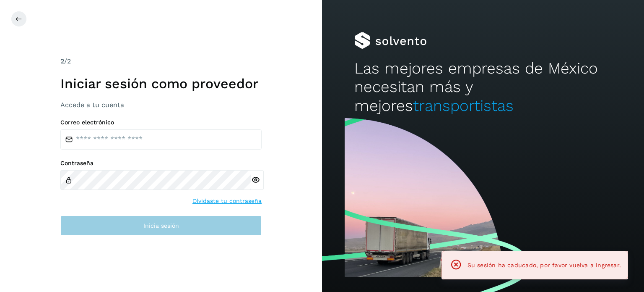  What do you see at coordinates (161, 61) in the screenshot?
I see `div: /2` at bounding box center [161, 61].